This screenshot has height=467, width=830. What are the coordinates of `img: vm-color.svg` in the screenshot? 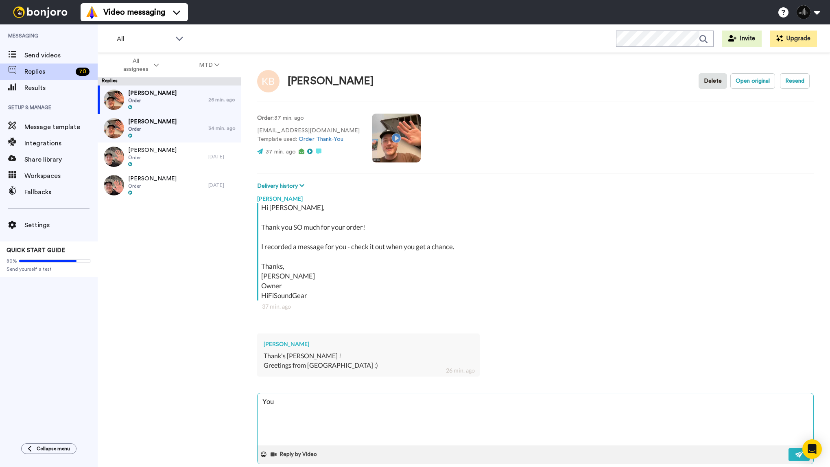 It's located at (92, 12).